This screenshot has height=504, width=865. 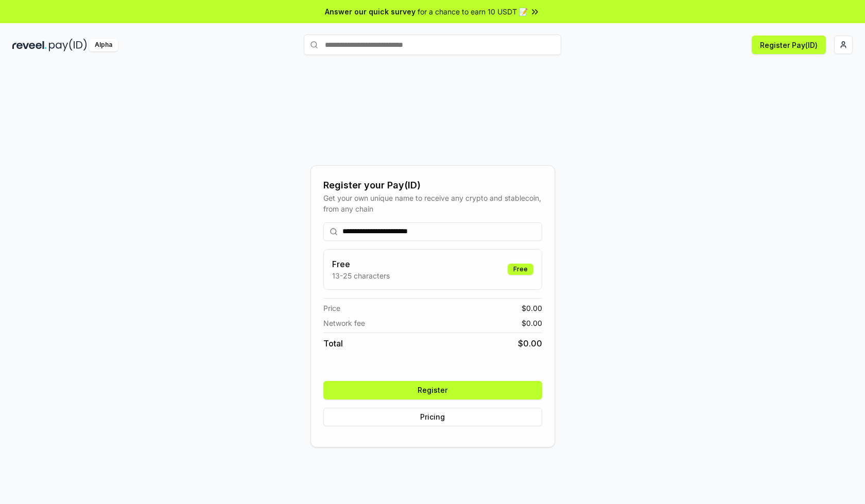 What do you see at coordinates (789, 45) in the screenshot?
I see `button: Register Pay(ID)` at bounding box center [789, 45].